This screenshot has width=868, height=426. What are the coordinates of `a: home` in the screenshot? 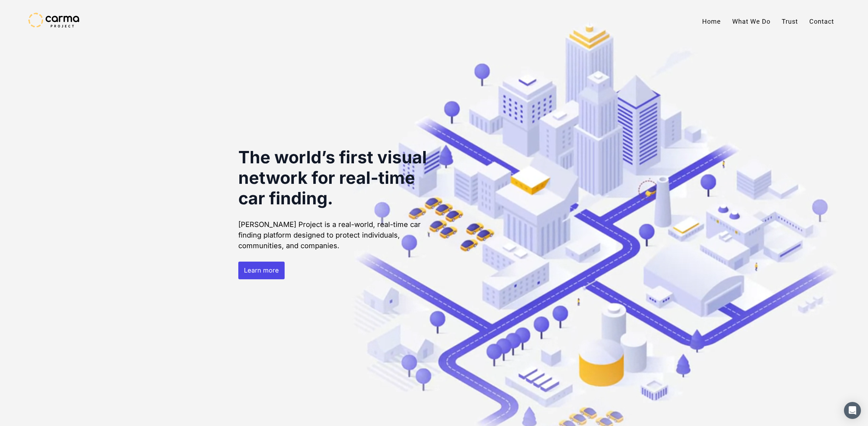 It's located at (54, 20).